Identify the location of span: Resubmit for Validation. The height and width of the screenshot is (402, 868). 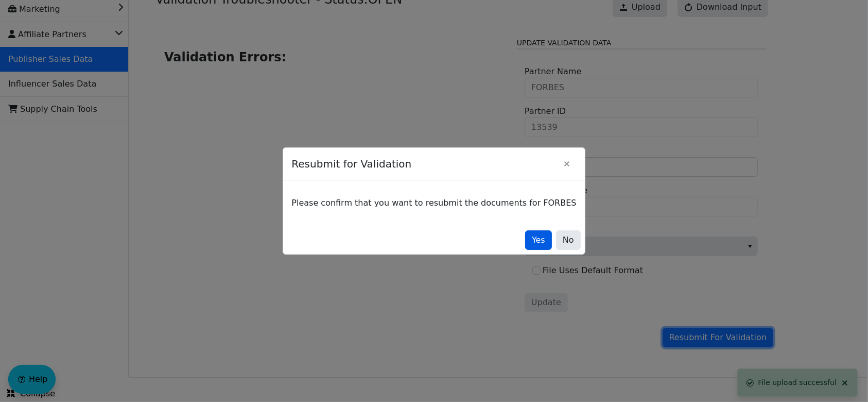
(424, 164).